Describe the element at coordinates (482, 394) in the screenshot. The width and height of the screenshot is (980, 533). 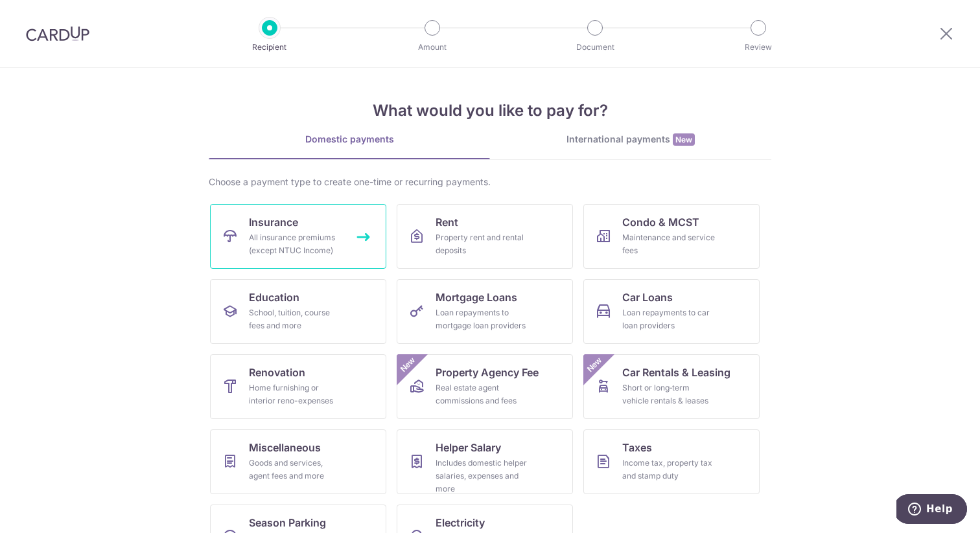
I see `div: Real estate agent commissions and fees` at that location.